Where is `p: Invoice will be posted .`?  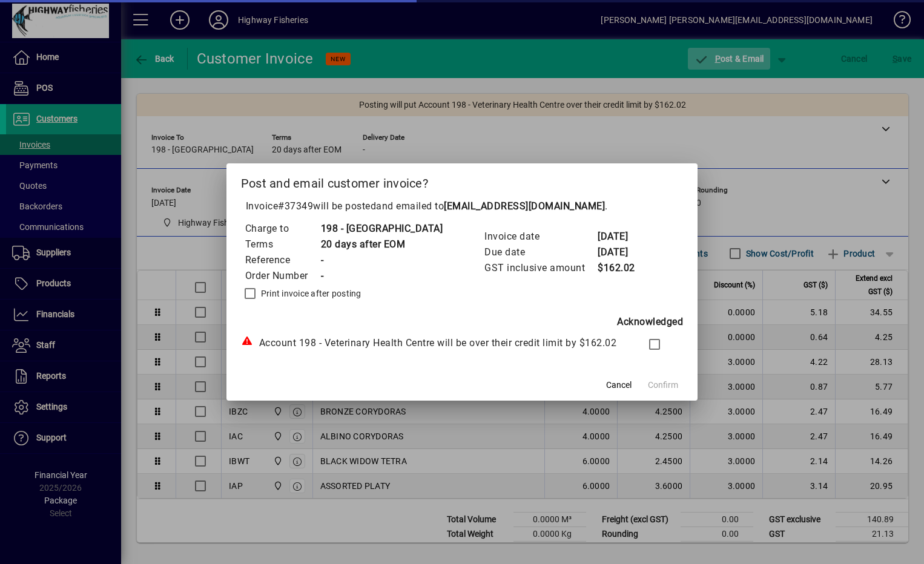 p: Invoice will be posted . is located at coordinates (462, 207).